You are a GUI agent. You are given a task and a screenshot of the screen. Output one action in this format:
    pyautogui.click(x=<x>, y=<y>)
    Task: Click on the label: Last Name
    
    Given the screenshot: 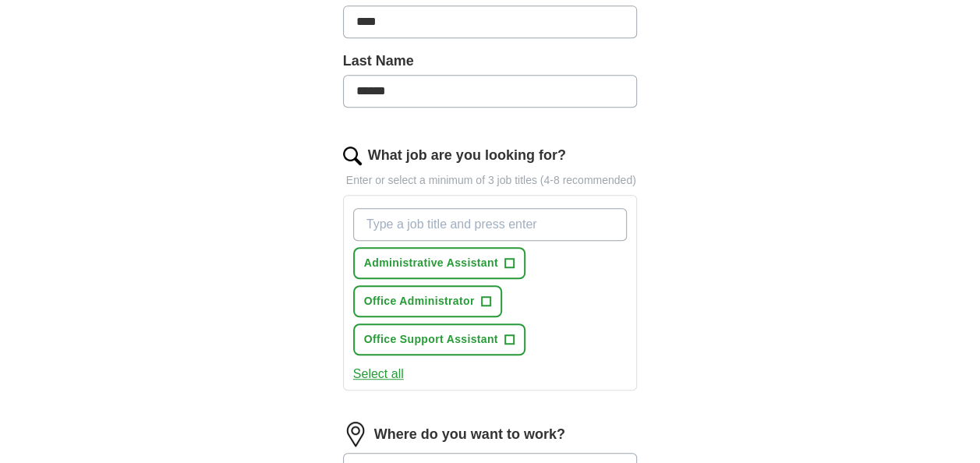 What is the action you would take?
    pyautogui.click(x=490, y=60)
    